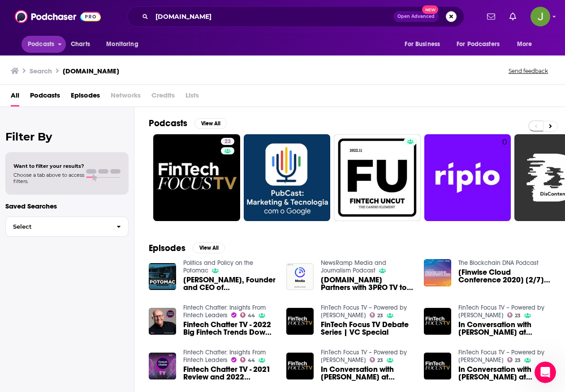 The height and width of the screenshot is (392, 565). Describe the element at coordinates (416, 17) in the screenshot. I see `span: Open Advanced` at that location.